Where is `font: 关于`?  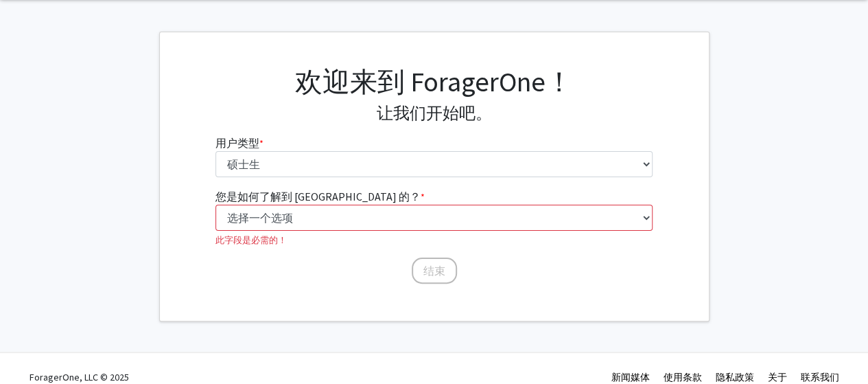 font: 关于 is located at coordinates (777, 377).